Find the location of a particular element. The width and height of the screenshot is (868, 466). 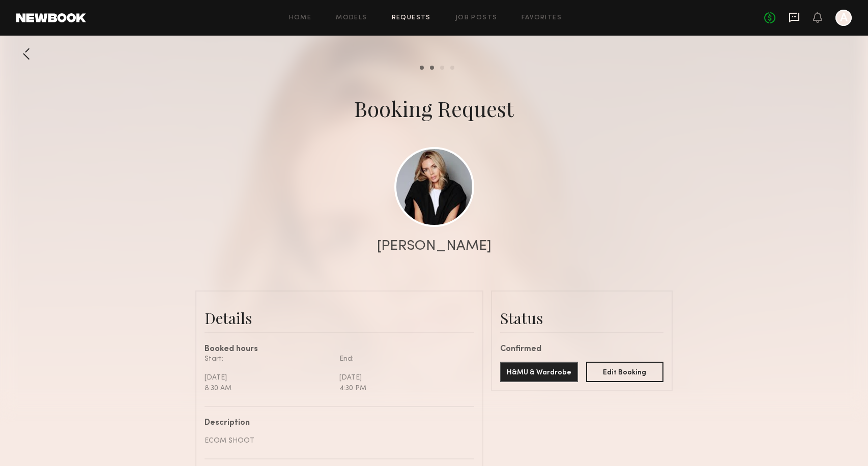

button: Edit Booking is located at coordinates (625, 372).